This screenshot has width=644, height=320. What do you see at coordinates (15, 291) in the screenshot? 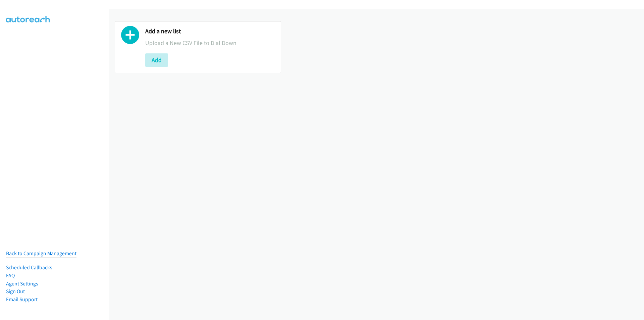
I see `a: Sign Out` at bounding box center [15, 291].